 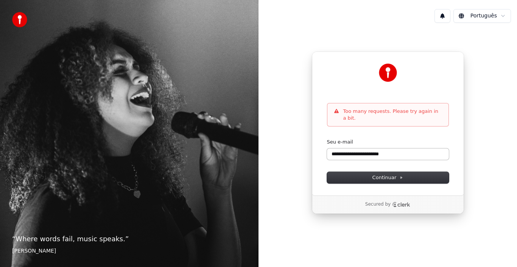 I want to click on a: Clerk logo, so click(x=401, y=204).